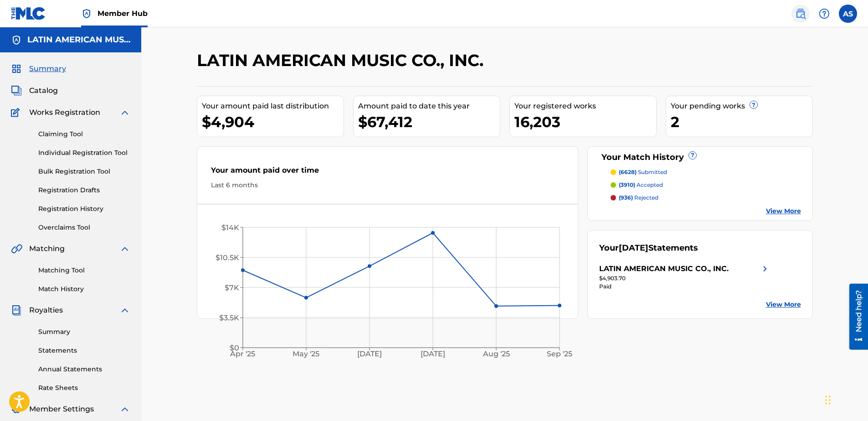  What do you see at coordinates (84, 190) in the screenshot?
I see `a: Registration Drafts` at bounding box center [84, 190].